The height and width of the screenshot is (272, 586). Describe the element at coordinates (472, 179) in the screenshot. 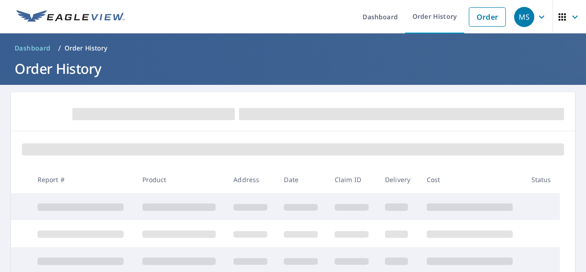

I see `th: Cost` at that location.